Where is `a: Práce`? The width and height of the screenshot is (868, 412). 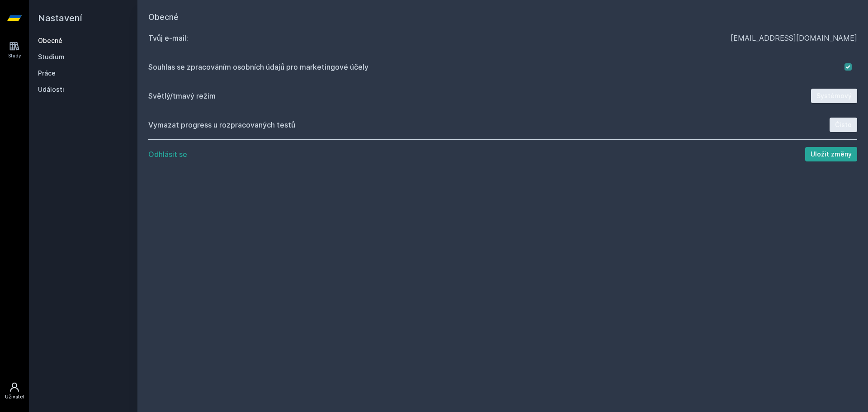 a: Práce is located at coordinates (83, 73).